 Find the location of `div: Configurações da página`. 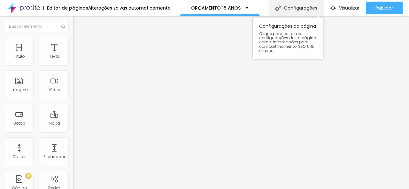

div: Configurações da página is located at coordinates (288, 38).